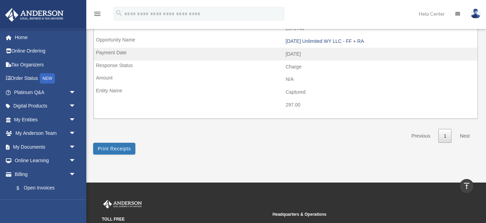 The image size is (486, 223). What do you see at coordinates (185, 219) in the screenshot?
I see `small: TOLL FREE` at bounding box center [185, 219].